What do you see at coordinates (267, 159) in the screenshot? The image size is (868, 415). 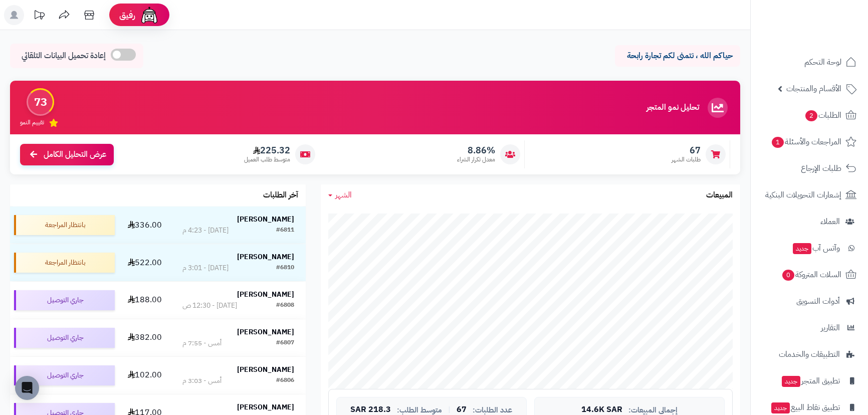 I see `span: متوسط طلب العميل` at bounding box center [267, 159].